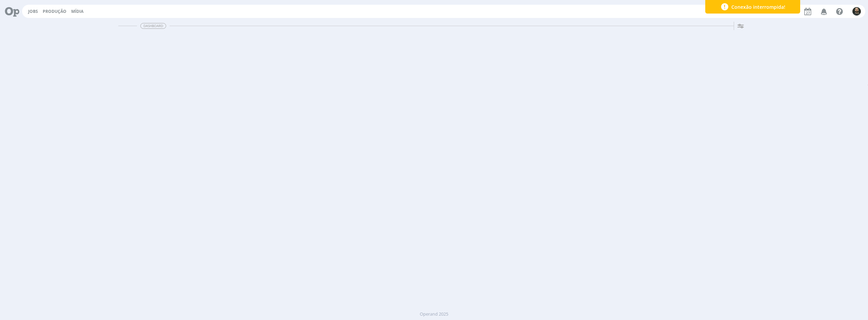 This screenshot has width=868, height=320. I want to click on button: Jobs, so click(32, 12).